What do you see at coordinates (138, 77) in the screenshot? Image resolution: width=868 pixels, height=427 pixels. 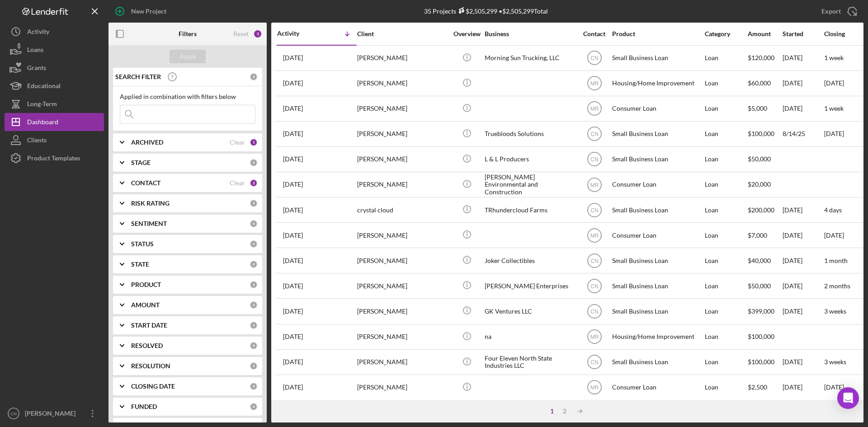 I see `b: SEARCH FILTER` at bounding box center [138, 77].